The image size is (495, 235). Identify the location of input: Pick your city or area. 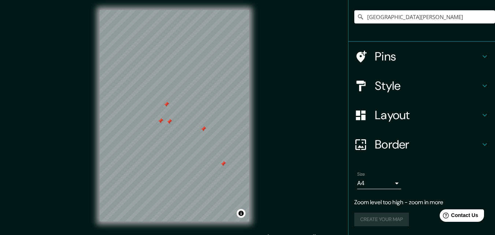
(425, 17).